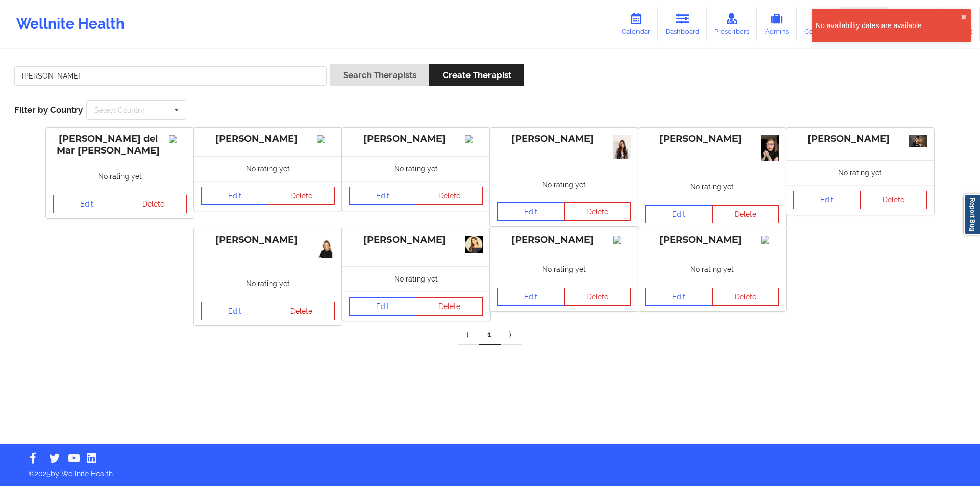 The height and width of the screenshot is (486, 980). What do you see at coordinates (468, 335) in the screenshot?
I see `a: Previous item` at bounding box center [468, 335].